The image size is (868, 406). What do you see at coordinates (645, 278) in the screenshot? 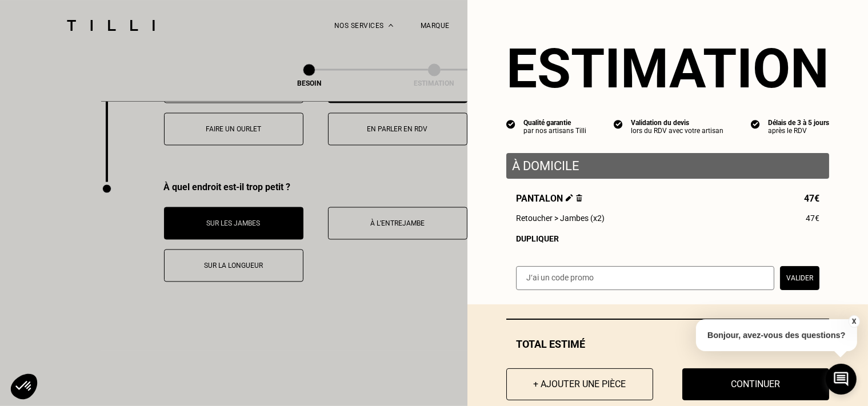
I see `input: J‘ai un code promo` at bounding box center [645, 278].